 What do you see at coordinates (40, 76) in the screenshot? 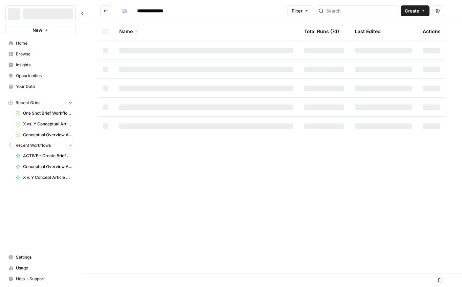
I see `a: Opportunities` at bounding box center [40, 76].